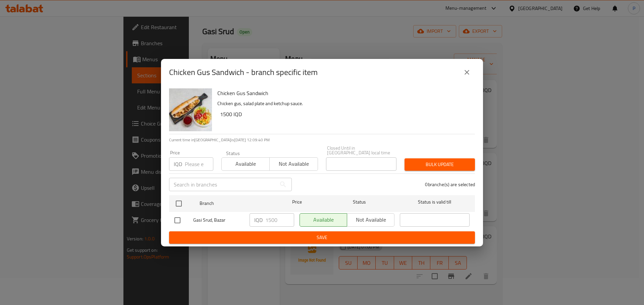 The image size is (644, 305). I want to click on span: Status is valid till, so click(435, 202).